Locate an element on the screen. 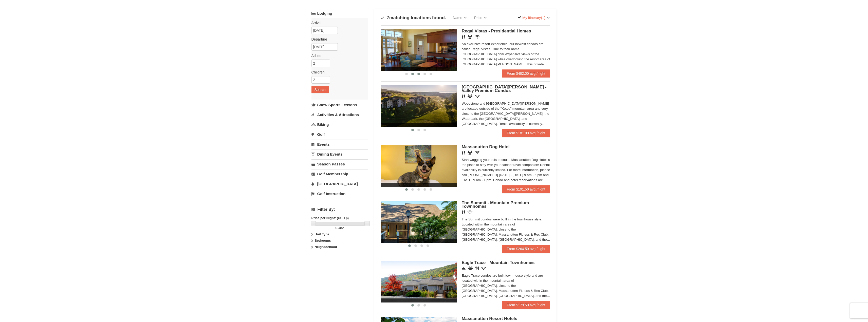 The width and height of the screenshot is (868, 322). div: An exclusive resort experience, our newest condos are called Regal Vistas. True to their name, [G... is located at coordinates (506, 54).